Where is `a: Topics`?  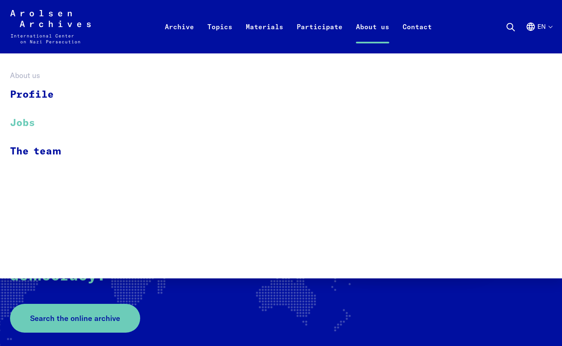 a: Topics is located at coordinates (220, 37).